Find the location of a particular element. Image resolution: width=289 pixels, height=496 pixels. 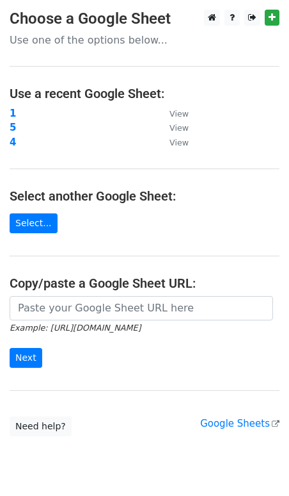

input: Paste your Google Sheet URL here is located at coordinates (141, 308).